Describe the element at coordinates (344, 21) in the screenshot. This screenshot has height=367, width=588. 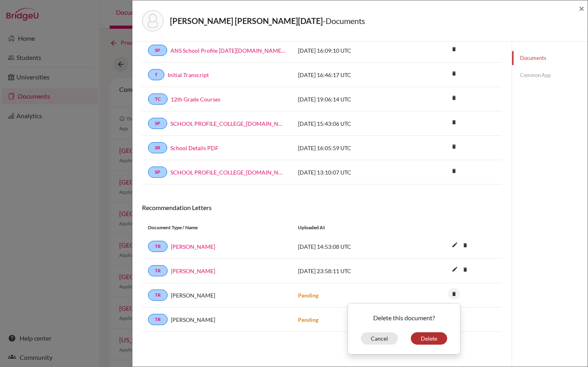
I see `span: - Documents` at that location.